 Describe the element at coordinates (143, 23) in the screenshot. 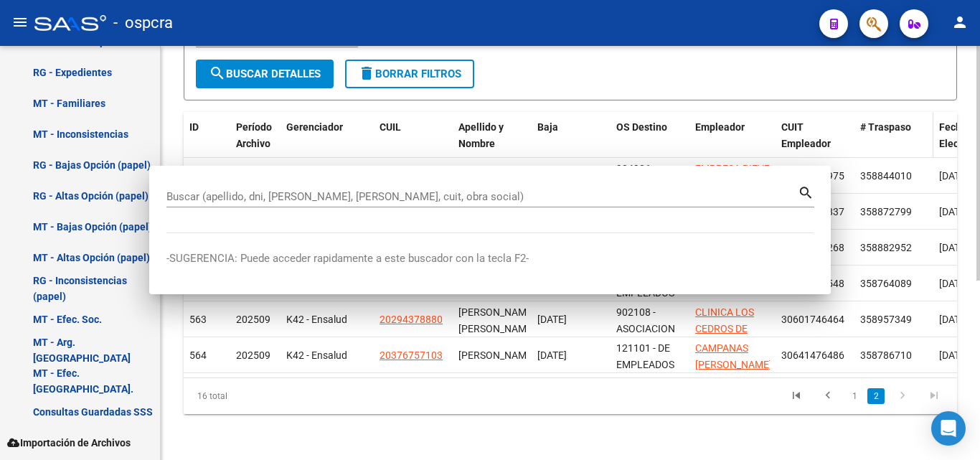

I see `span: - ospcra` at that location.